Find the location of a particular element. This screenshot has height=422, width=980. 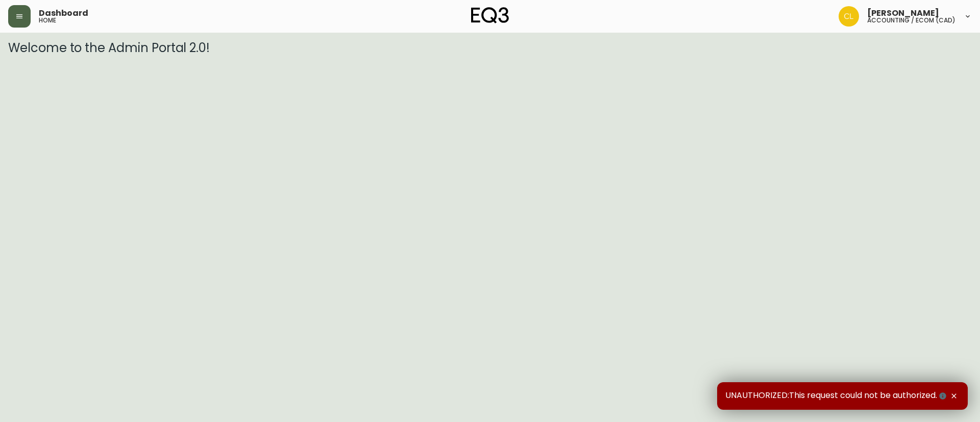

h3: Welcome to the Admin Portal 2.0! is located at coordinates (490, 48).